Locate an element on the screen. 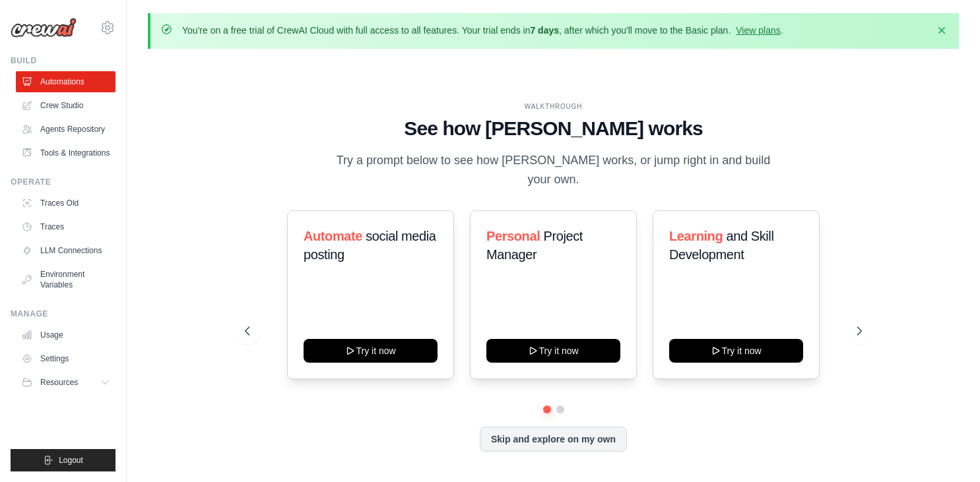  span: Logout is located at coordinates (71, 460).